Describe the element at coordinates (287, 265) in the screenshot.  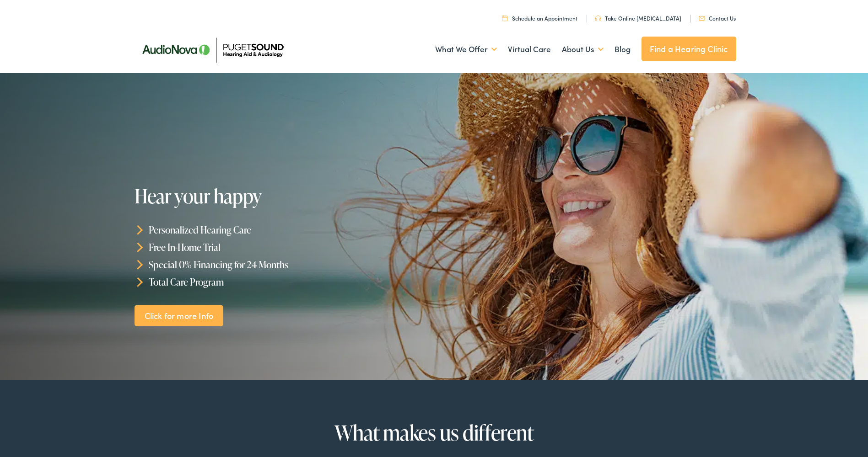
I see `li: Special 0% Financing for 24 Months` at that location.